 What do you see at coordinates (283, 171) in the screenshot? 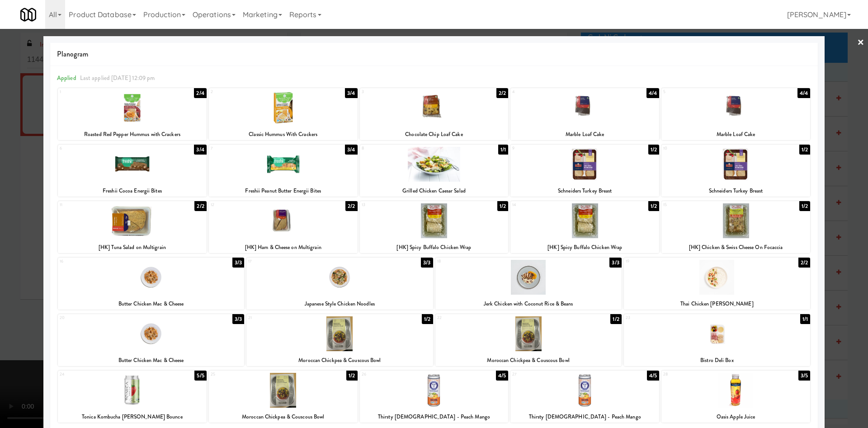
I see `div: 73/4Freshii Peanut Butter Energii Bites` at bounding box center [283, 171].